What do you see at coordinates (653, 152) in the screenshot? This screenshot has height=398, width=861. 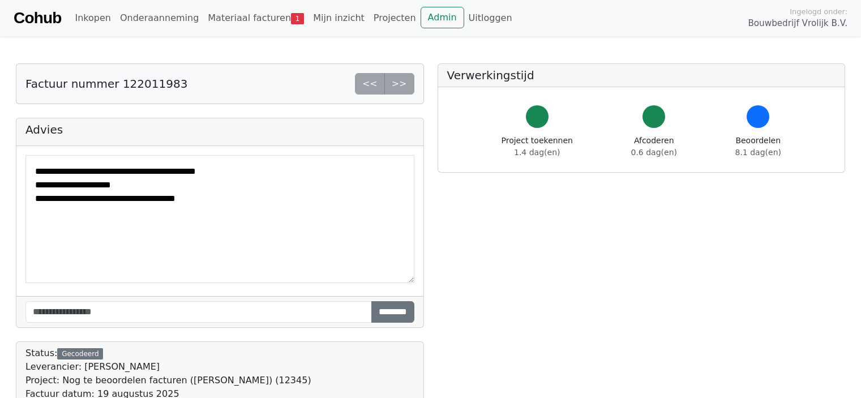 I see `span: 0.6 dag(en)` at bounding box center [653, 152].